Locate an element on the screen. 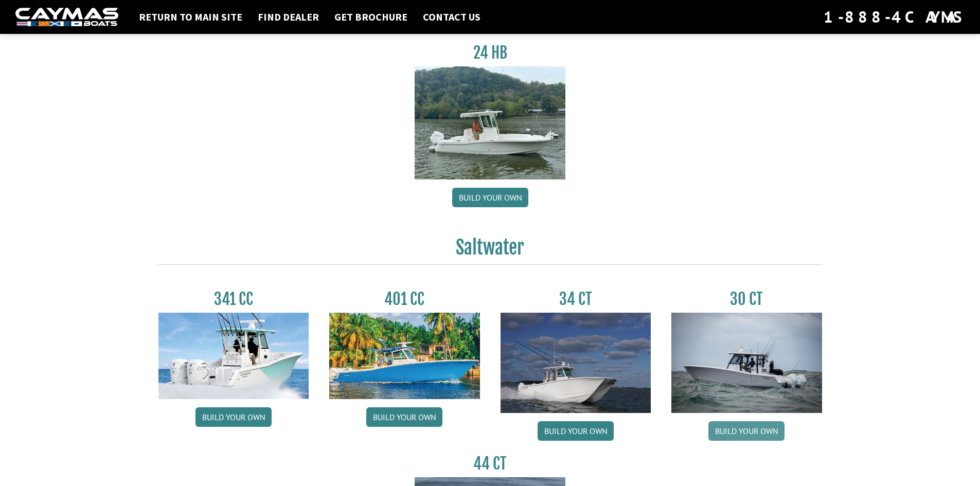 The image size is (980, 486). a: Find Dealer is located at coordinates (288, 17).